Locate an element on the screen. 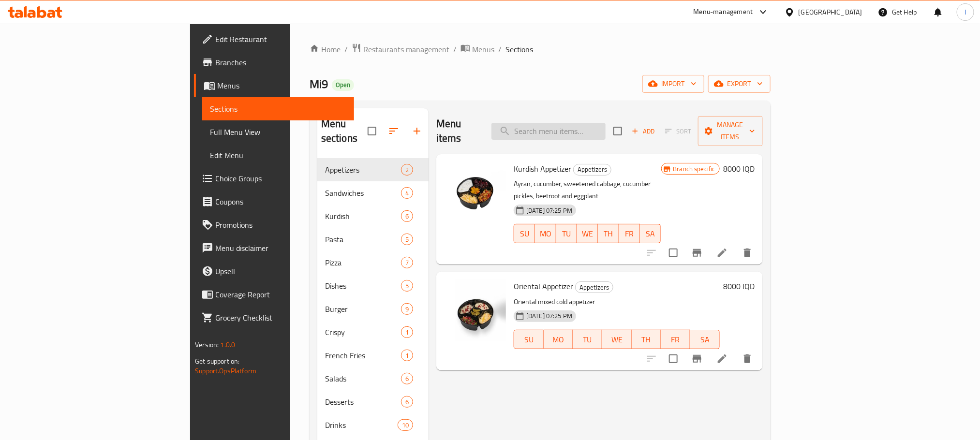 Image resolution: width=980 pixels, height=440 pixels. span: Coupons is located at coordinates (280, 202).